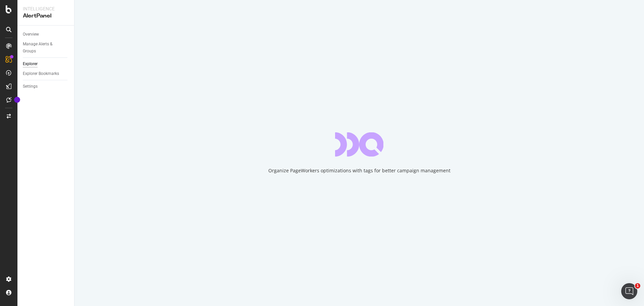 The width and height of the screenshot is (644, 306). What do you see at coordinates (43, 48) in the screenshot?
I see `div: Manage Alerts & Groups` at bounding box center [43, 48].